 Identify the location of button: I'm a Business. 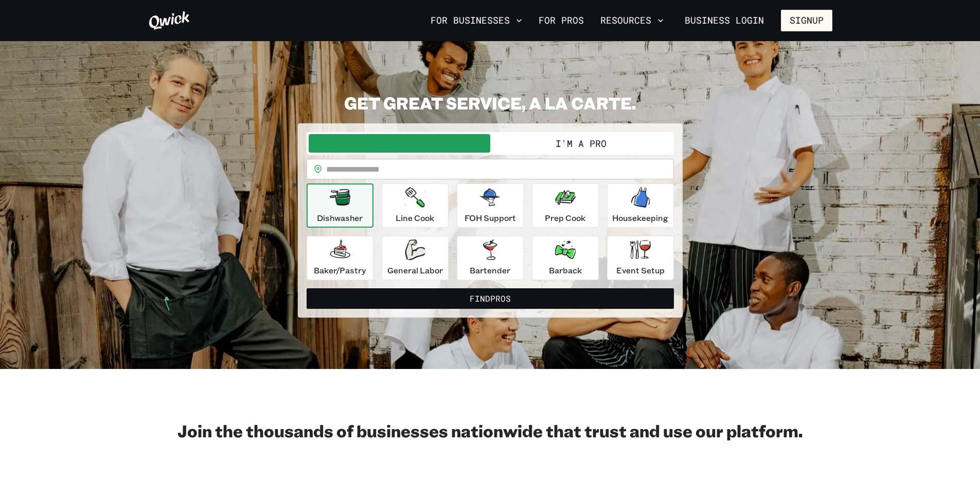
(399, 143).